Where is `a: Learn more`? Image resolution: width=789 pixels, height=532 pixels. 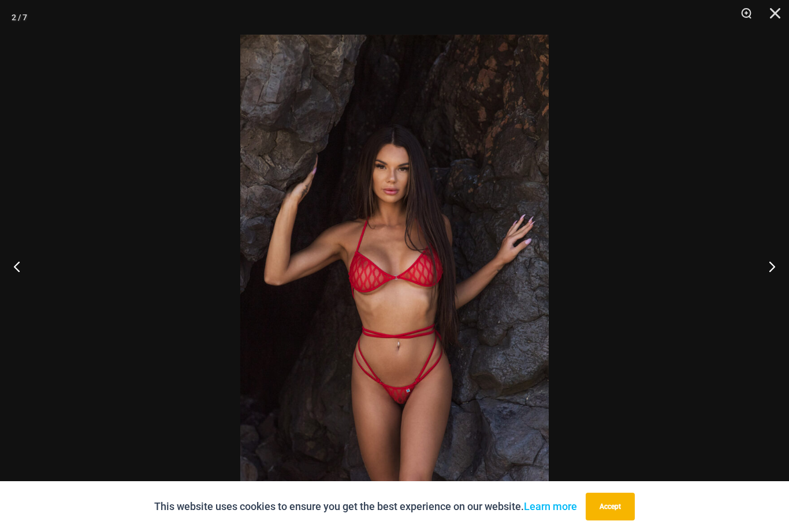 a: Learn more is located at coordinates (551, 506).